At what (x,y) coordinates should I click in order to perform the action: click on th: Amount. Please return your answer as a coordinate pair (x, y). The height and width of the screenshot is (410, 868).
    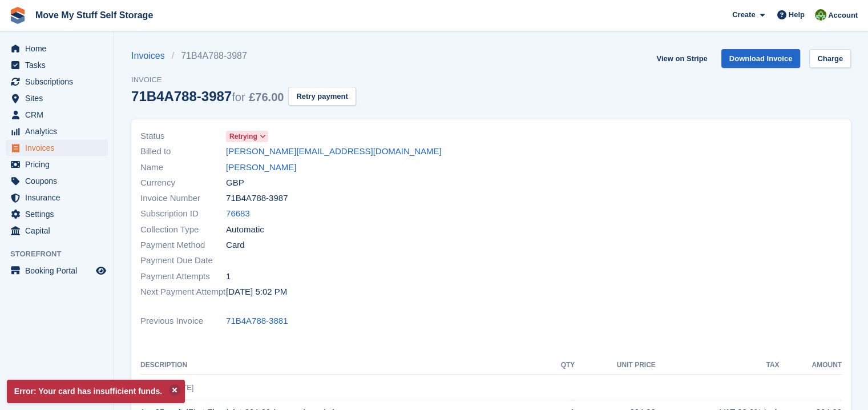
    Looking at the image, I should click on (810, 365).